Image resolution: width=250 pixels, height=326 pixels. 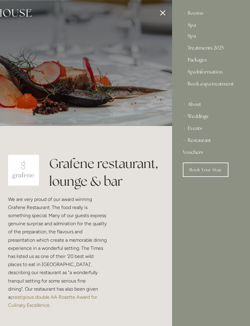 What do you see at coordinates (211, 129) in the screenshot?
I see `div: Events` at bounding box center [211, 129].